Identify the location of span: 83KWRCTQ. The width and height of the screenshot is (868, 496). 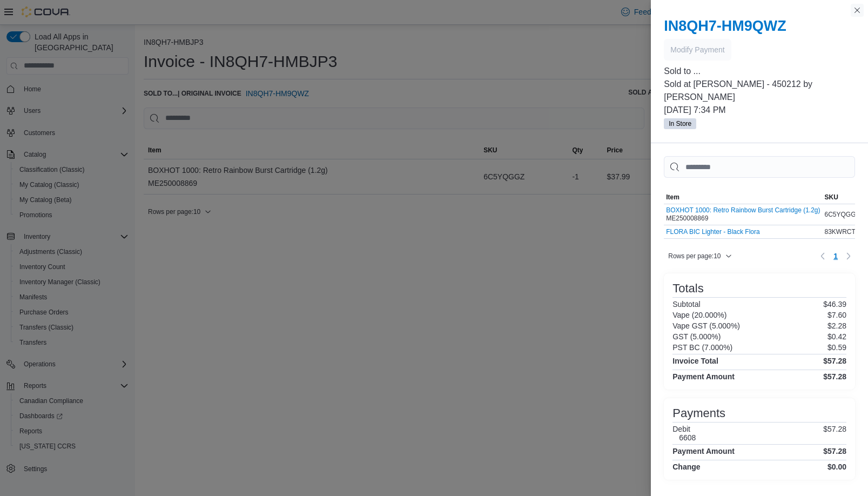
(843, 232).